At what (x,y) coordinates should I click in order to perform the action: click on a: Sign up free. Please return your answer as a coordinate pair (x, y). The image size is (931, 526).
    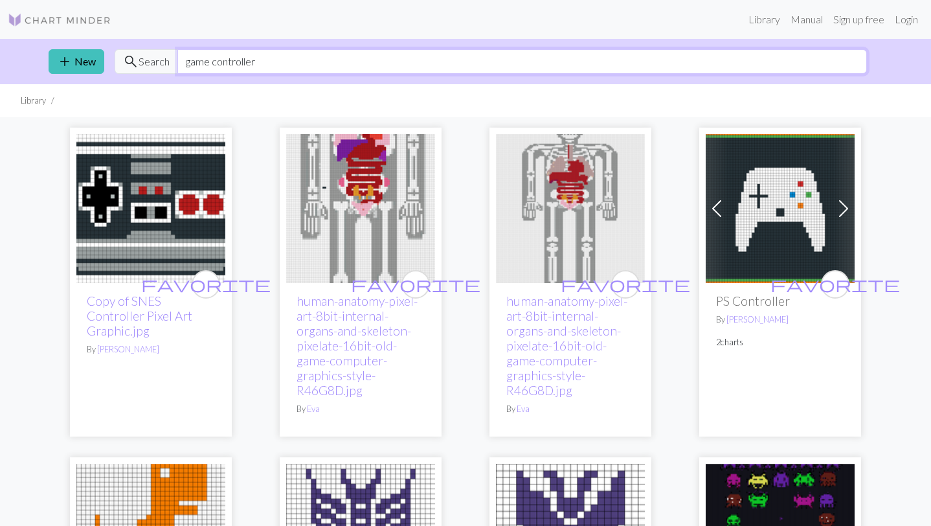
    Looking at the image, I should click on (858, 19).